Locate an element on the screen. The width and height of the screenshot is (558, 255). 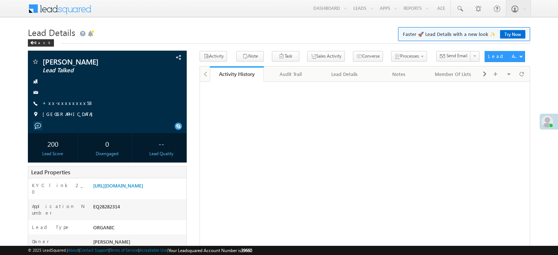
a: Member Of Lists is located at coordinates (453, 74).